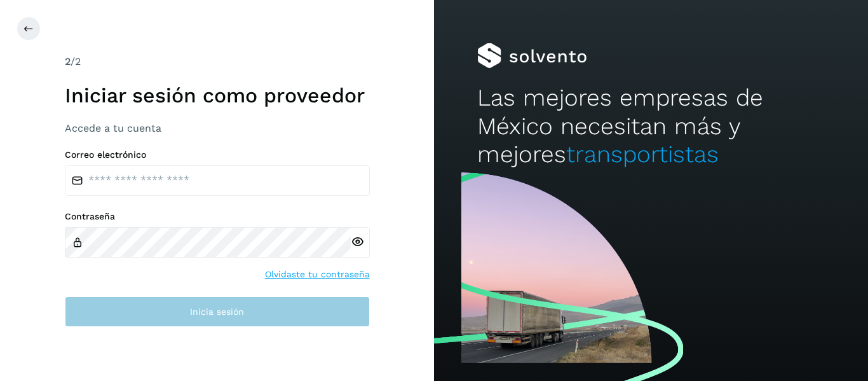  What do you see at coordinates (218, 95) in the screenshot?
I see `h1: Iniciar sesión como proveedor` at bounding box center [218, 95].